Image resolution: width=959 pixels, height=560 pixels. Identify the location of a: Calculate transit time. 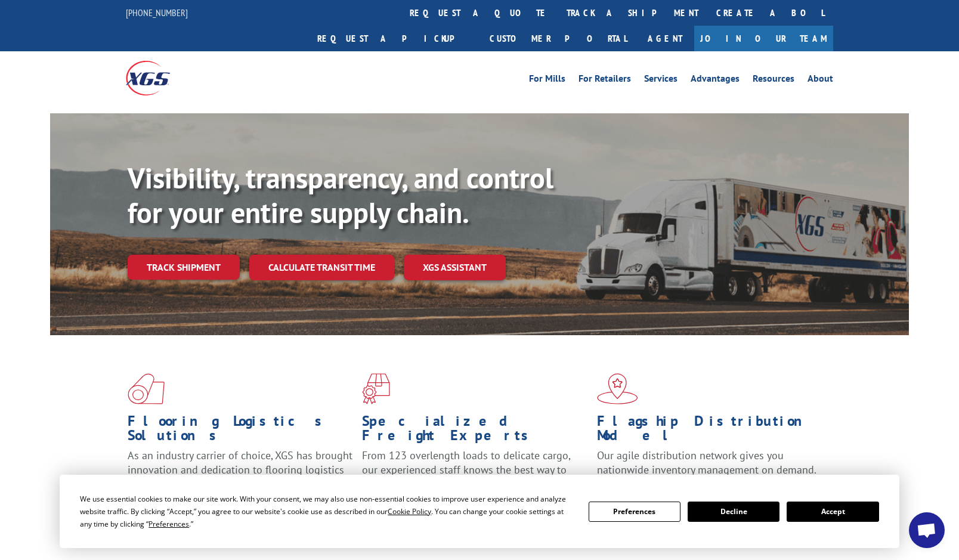
(321, 267).